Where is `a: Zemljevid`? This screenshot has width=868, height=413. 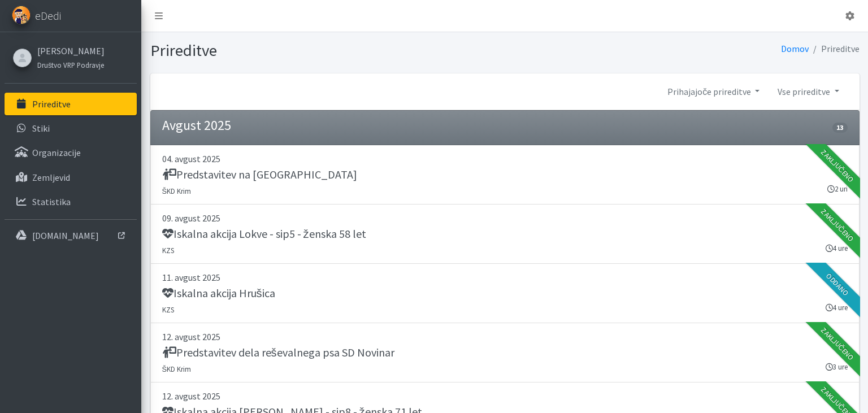
a: Zemljevid is located at coordinates (71, 178).